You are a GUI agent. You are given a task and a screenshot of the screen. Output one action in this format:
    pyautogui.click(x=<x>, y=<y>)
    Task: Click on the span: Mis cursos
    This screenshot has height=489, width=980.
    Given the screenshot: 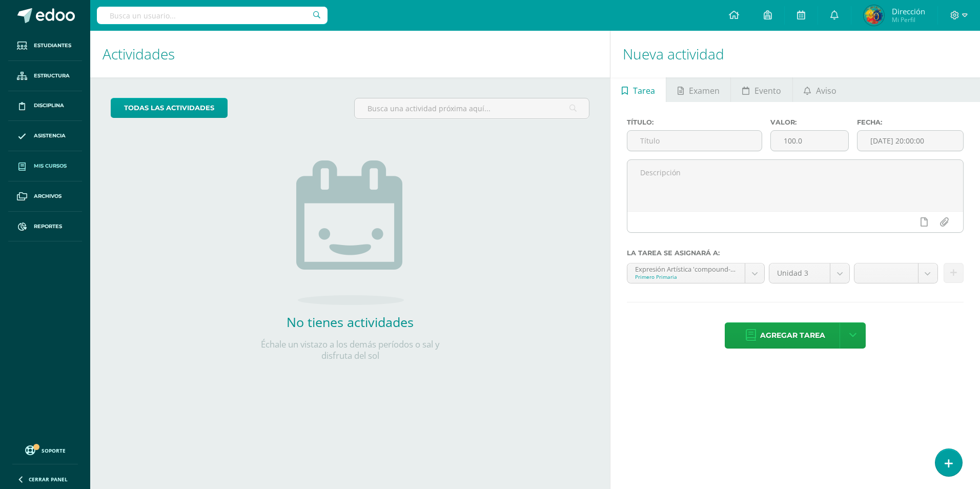 What is the action you would take?
    pyautogui.click(x=50, y=166)
    